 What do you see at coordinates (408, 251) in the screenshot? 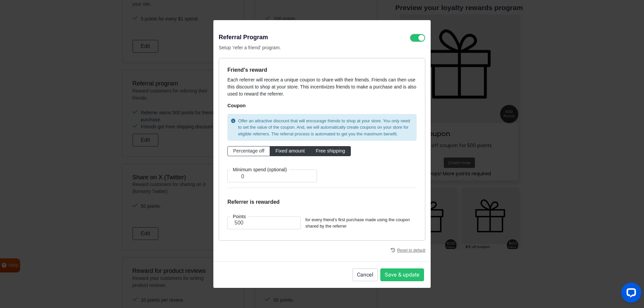
I see `a: Reset to default` at bounding box center [408, 251].